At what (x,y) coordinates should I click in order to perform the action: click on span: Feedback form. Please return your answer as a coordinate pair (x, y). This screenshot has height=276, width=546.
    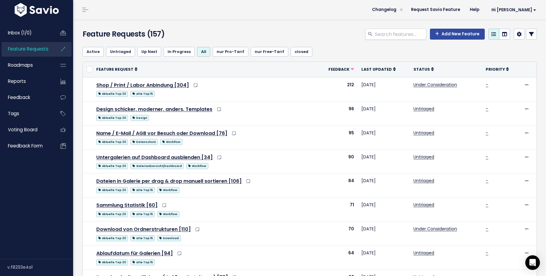
    Looking at the image, I should click on (25, 146).